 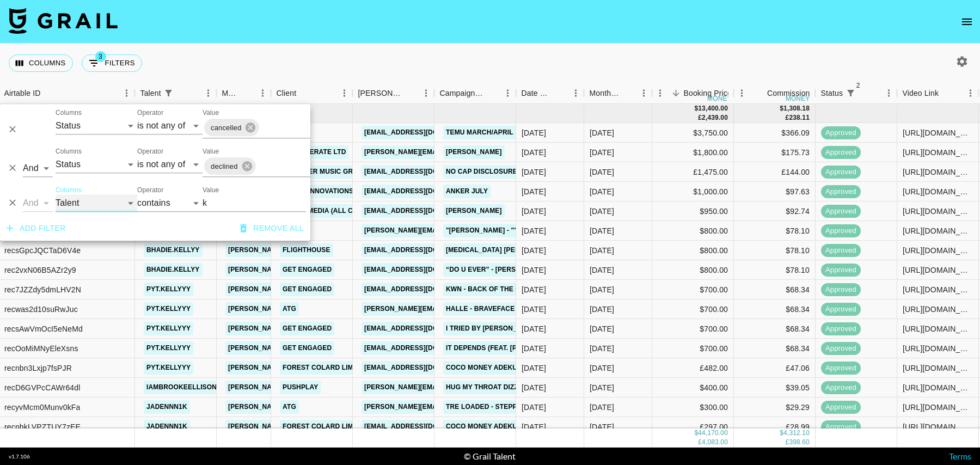 What do you see at coordinates (533, 192) in the screenshot?
I see `div: 18/06/2025` at bounding box center [533, 192].